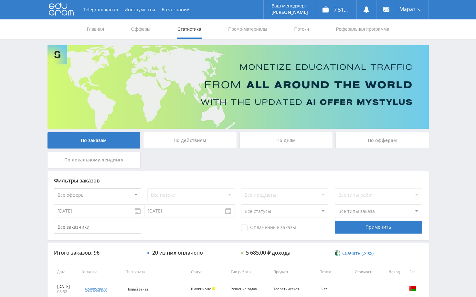  What do you see at coordinates (94, 140) in the screenshot?
I see `div: По заказам` at bounding box center [94, 140].